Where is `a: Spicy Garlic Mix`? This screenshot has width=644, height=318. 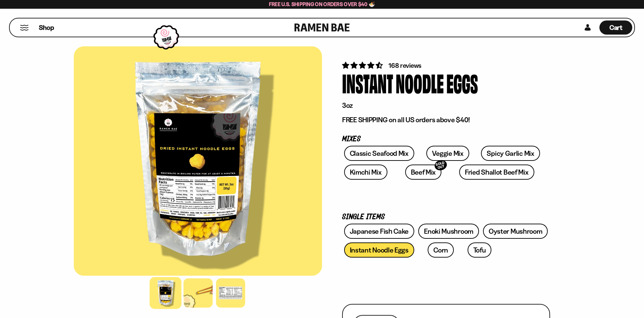 a: Spicy Garlic Mix is located at coordinates (510, 153).